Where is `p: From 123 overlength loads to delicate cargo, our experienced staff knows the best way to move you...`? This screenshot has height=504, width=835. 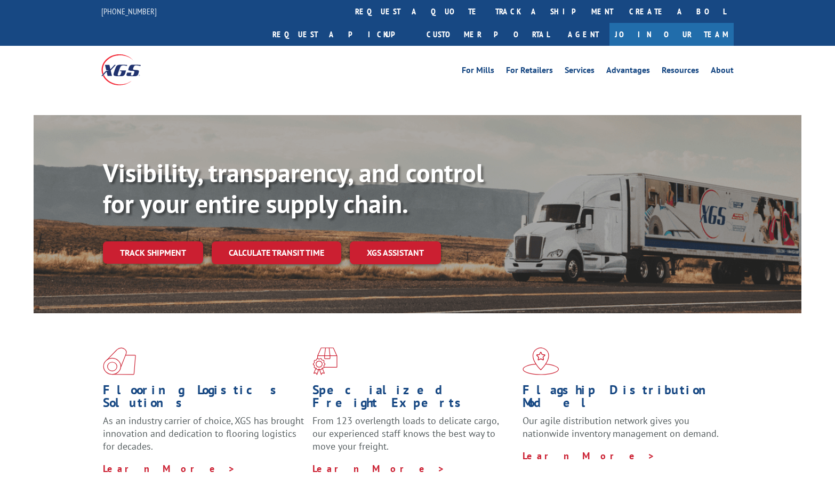 p: From 123 overlength loads to delicate cargo, our experienced staff knows the best way to move you... is located at coordinates (413, 438).